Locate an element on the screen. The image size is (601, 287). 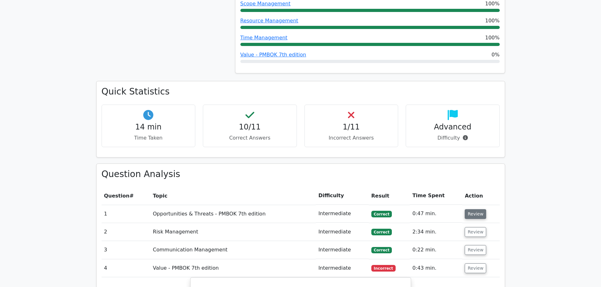
th: Time Spent is located at coordinates (436, 196).